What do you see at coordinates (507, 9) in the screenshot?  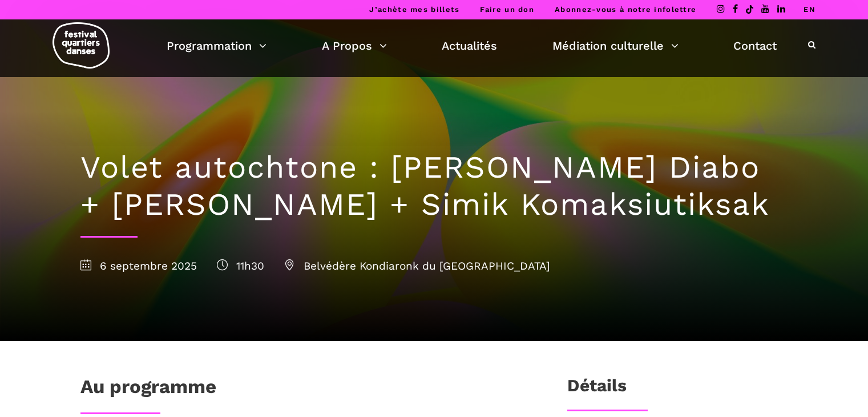 I see `a: Faire un don` at bounding box center [507, 9].